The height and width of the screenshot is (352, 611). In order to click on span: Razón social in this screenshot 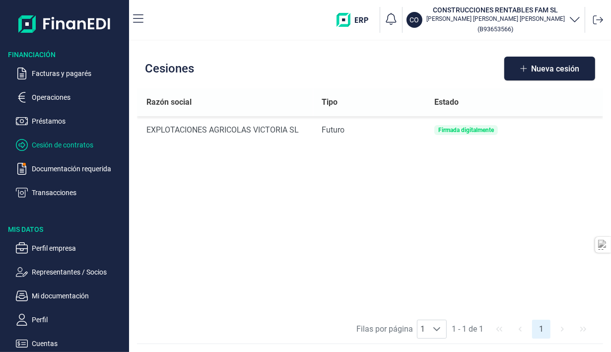, I will do `click(169, 102)`.